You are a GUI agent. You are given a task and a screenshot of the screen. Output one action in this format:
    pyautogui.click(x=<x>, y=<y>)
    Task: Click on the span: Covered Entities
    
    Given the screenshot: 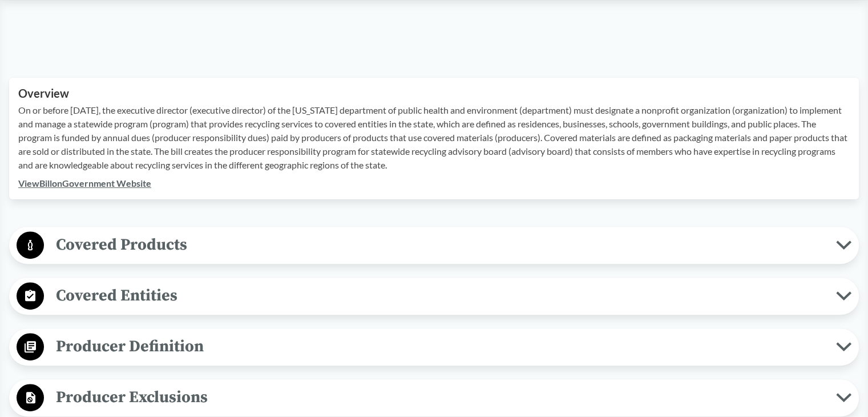 What is the action you would take?
    pyautogui.click(x=440, y=295)
    